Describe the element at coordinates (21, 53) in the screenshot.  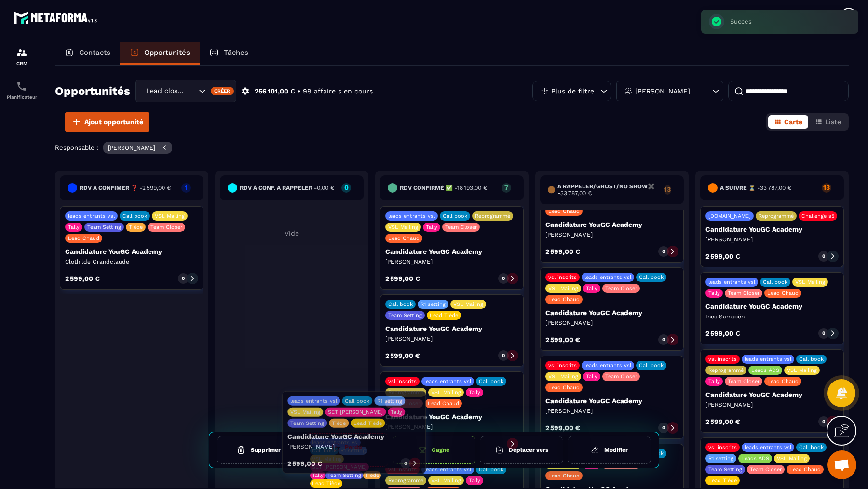
I see `img: formation` at that location.